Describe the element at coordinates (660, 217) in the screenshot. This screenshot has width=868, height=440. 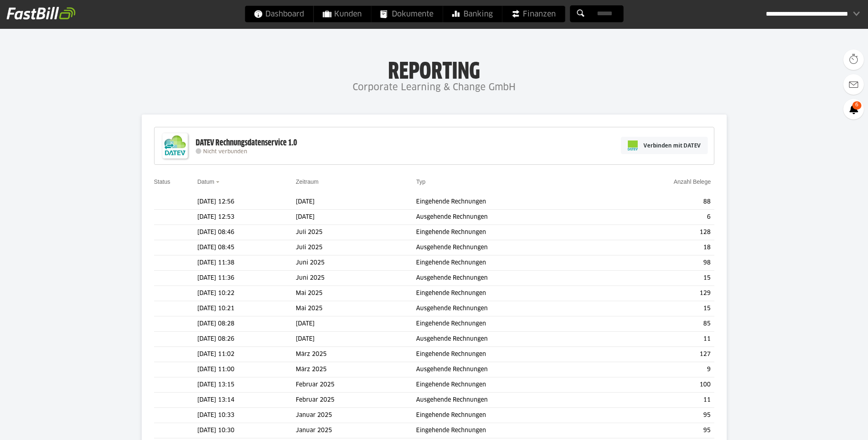
I see `td: 6` at that location.